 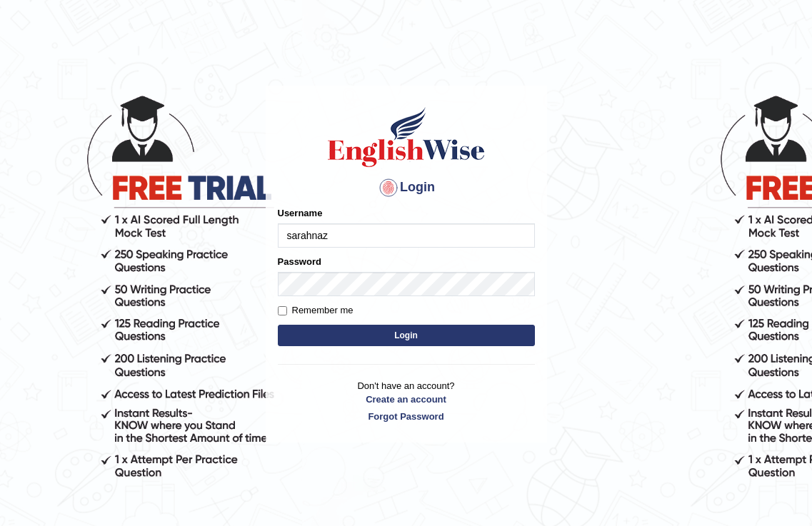 What do you see at coordinates (407, 401) in the screenshot?
I see `p: Don't have an account?` at bounding box center [407, 401].